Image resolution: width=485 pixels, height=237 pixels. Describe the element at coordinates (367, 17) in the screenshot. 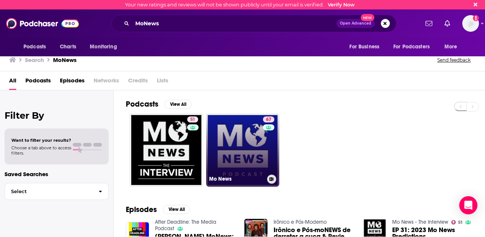

I see `span: New` at that location.